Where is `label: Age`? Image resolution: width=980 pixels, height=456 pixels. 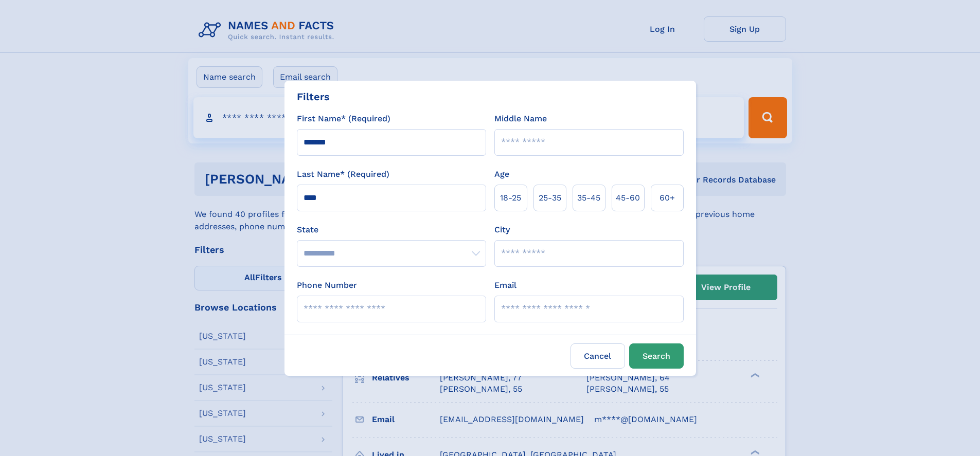 label: Age is located at coordinates (501, 174).